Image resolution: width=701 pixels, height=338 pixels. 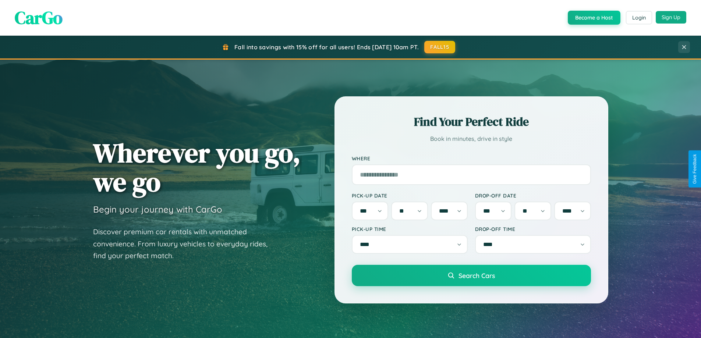 I want to click on label: Drop-off Date, so click(x=533, y=195).